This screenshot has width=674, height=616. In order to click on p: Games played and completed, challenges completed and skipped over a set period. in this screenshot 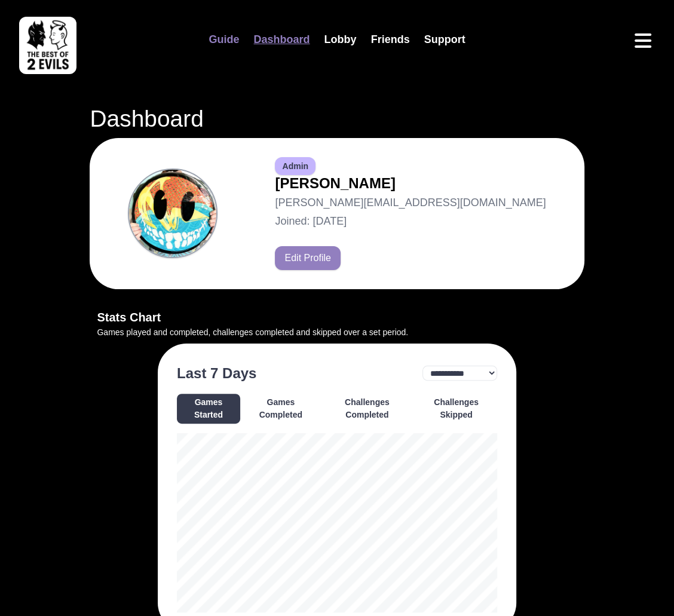, I will do `click(336, 333)`.